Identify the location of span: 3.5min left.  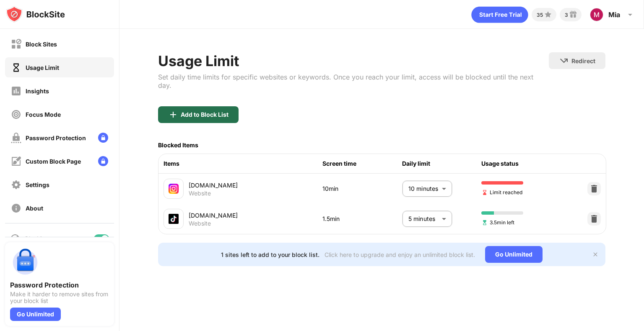
(497, 223).